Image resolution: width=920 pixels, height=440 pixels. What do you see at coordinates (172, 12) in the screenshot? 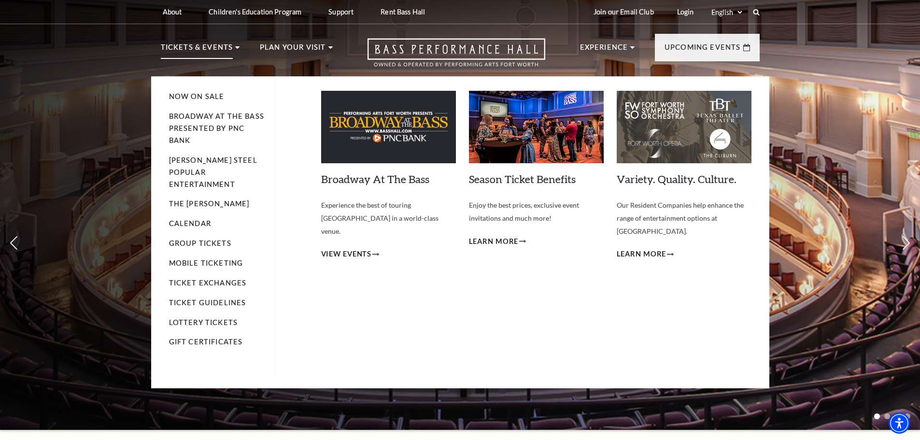
I see `p: About` at bounding box center [172, 12].